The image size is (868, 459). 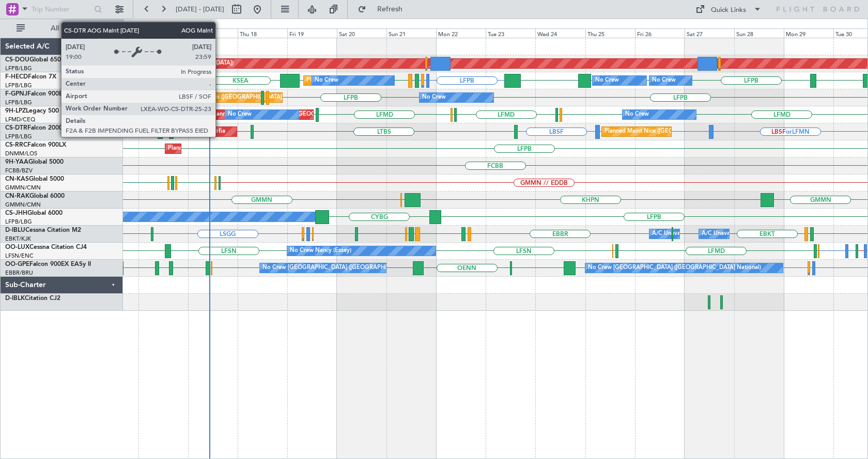 I want to click on div: Sun 21, so click(x=411, y=33).